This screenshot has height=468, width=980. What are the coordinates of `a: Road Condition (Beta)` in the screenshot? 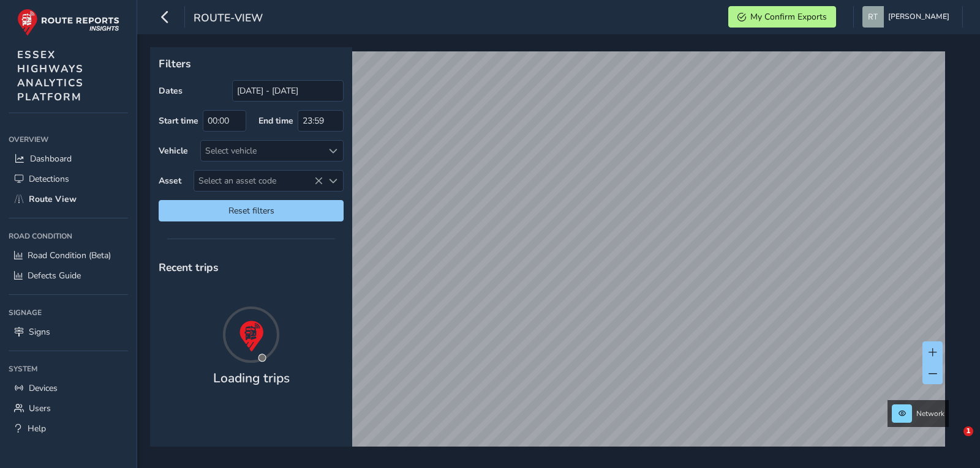 It's located at (68, 256).